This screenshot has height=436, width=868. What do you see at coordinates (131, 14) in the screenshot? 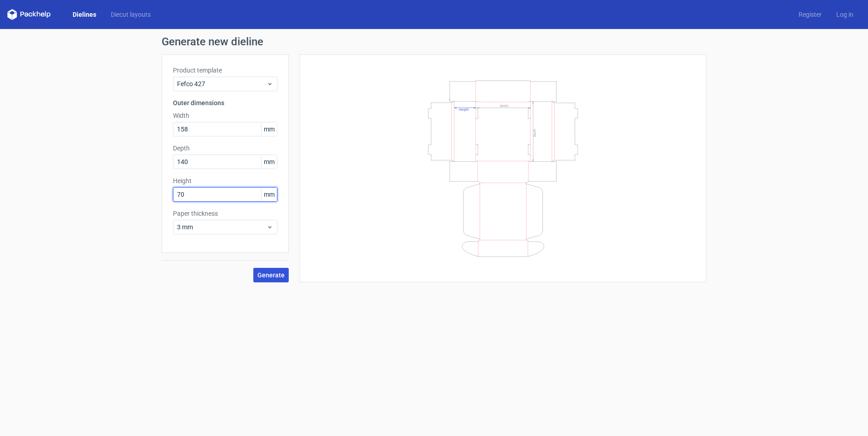
I see `a: Diecut layouts` at bounding box center [131, 14].